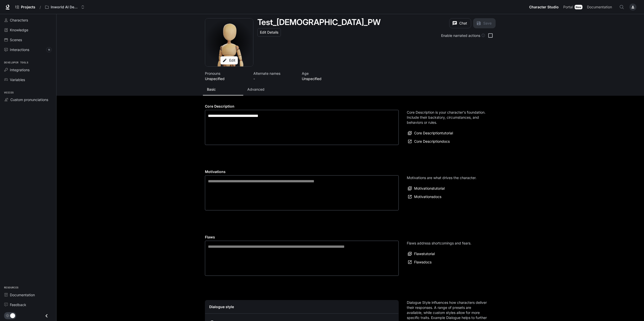 This screenshot has height=321, width=644. I want to click on p: Flaws address shortcomings and fears., so click(439, 243).